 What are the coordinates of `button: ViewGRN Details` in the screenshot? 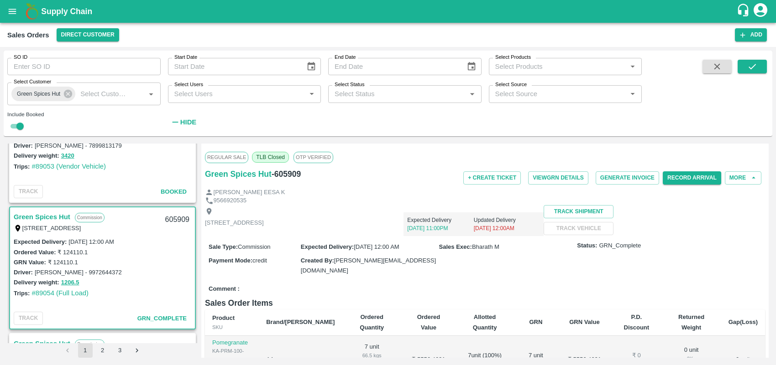 It's located at (558, 178).